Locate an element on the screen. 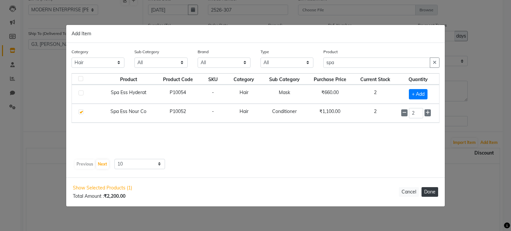 This screenshot has height=231, width=511. div: Add Item is located at coordinates (256, 34).